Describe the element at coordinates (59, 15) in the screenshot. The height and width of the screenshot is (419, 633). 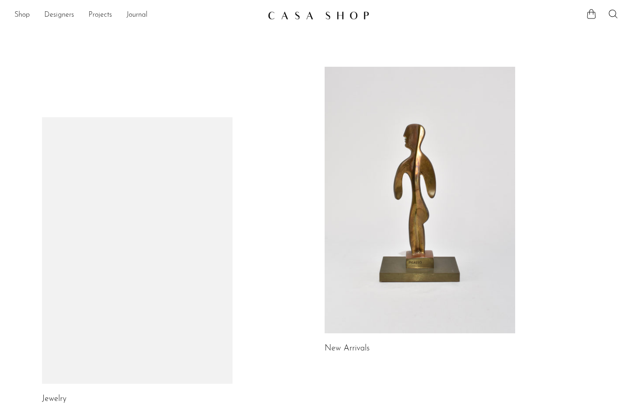
I see `a: Designers` at that location.